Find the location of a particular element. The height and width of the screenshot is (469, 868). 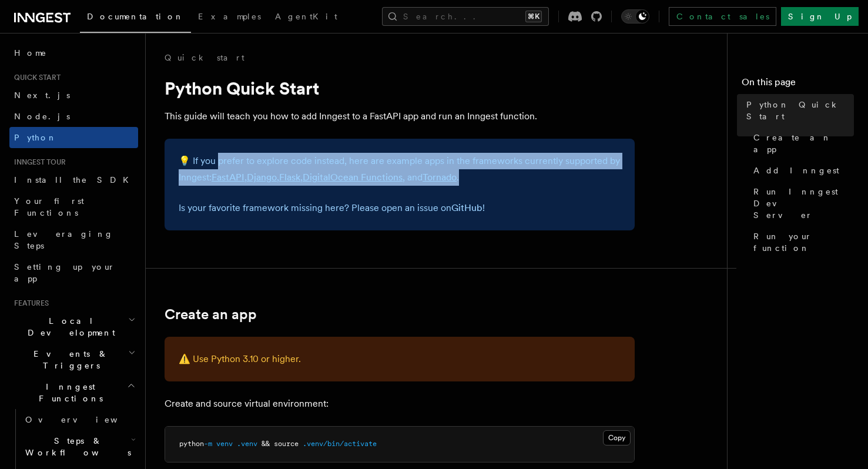

h4: On this page is located at coordinates (798, 84).